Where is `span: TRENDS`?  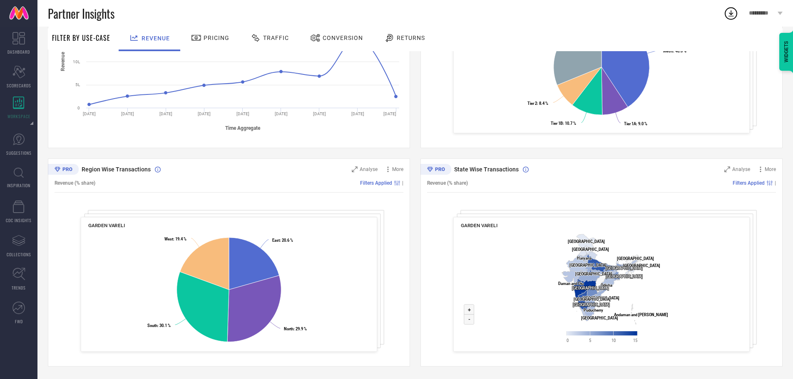 span: TRENDS is located at coordinates (19, 288).